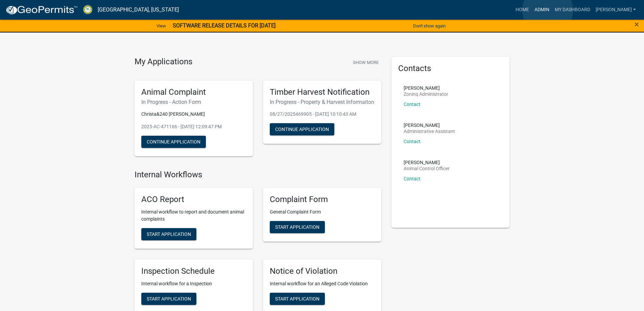  Describe the element at coordinates (258, 175) in the screenshot. I see `h4: Internal Workflows` at that location.